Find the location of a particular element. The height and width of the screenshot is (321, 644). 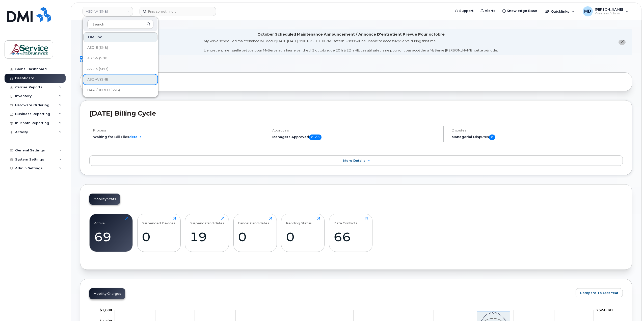

h5: Managerial Disputes is located at coordinates (537, 137).